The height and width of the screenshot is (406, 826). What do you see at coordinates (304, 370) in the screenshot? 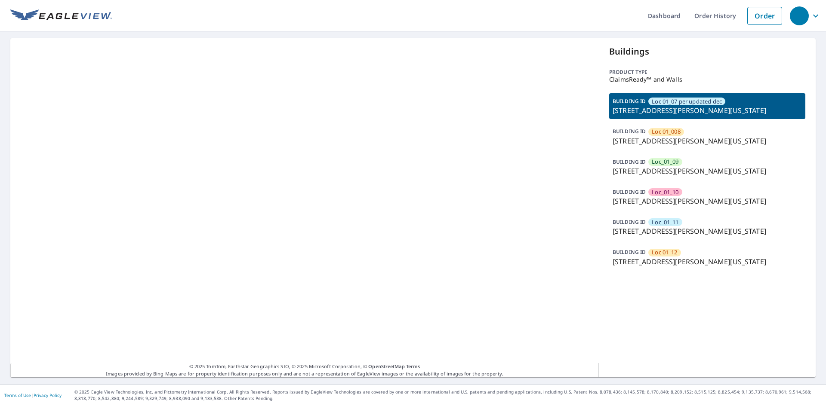
I see `p: Images provided by Bing Maps are for property identification purposes only and are not a represen...` at bounding box center [304, 370].